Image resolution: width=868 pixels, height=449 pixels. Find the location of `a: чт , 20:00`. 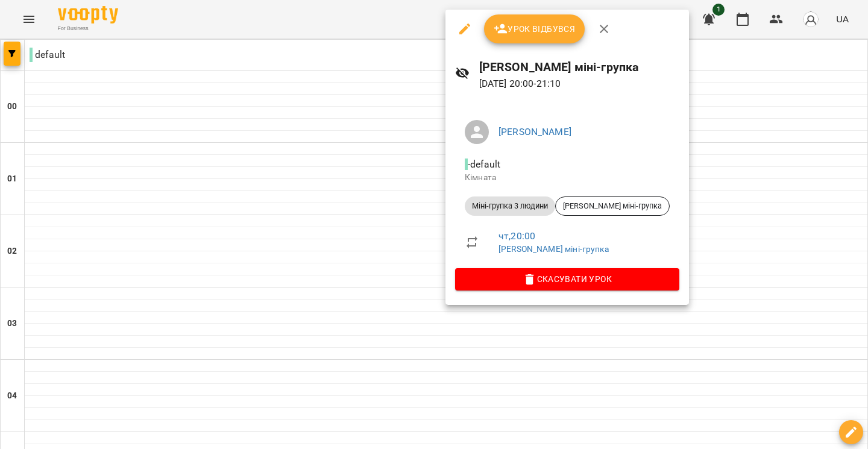

a: чт , 20:00 is located at coordinates (517, 236).